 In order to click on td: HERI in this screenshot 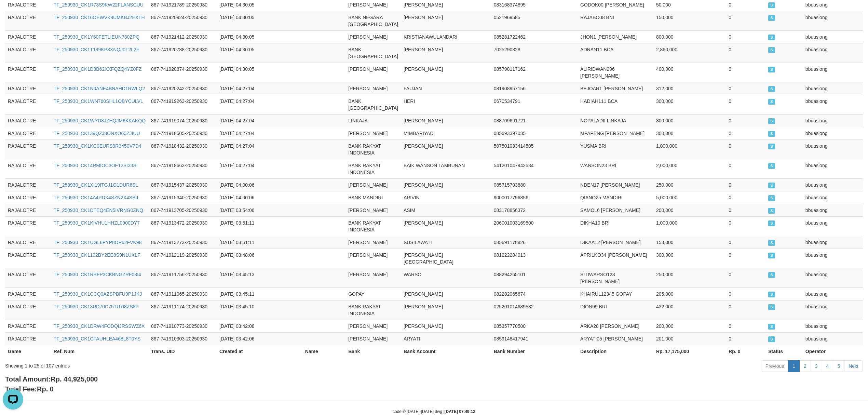, I will do `click(447, 104)`.